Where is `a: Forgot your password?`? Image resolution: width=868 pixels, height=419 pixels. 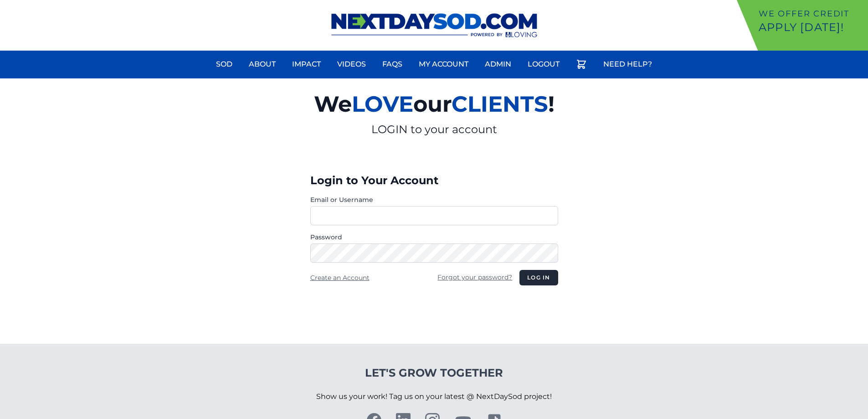 a: Forgot your password? is located at coordinates (475, 278).